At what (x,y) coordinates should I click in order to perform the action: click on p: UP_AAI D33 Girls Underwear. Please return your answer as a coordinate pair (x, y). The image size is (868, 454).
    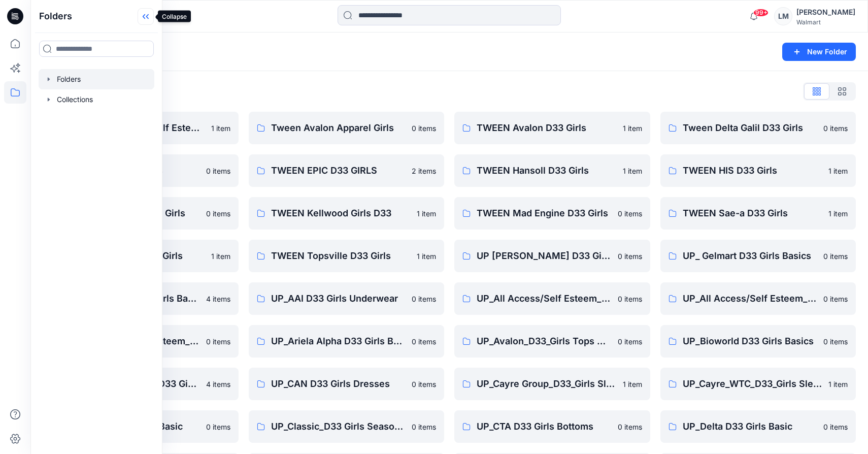
    Looking at the image, I should click on (339, 299).